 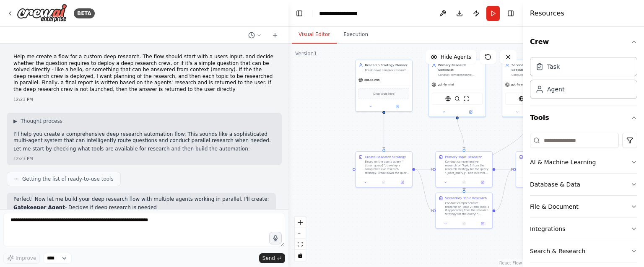 I want to click on span: Getting the list of ready-to-use tools, so click(x=68, y=179).